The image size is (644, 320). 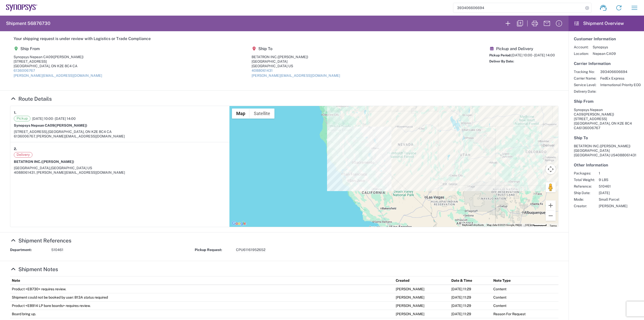 What do you see at coordinates (202, 289) in the screenshot?
I see `td: Product <EB730> requires review.` at bounding box center [202, 289].